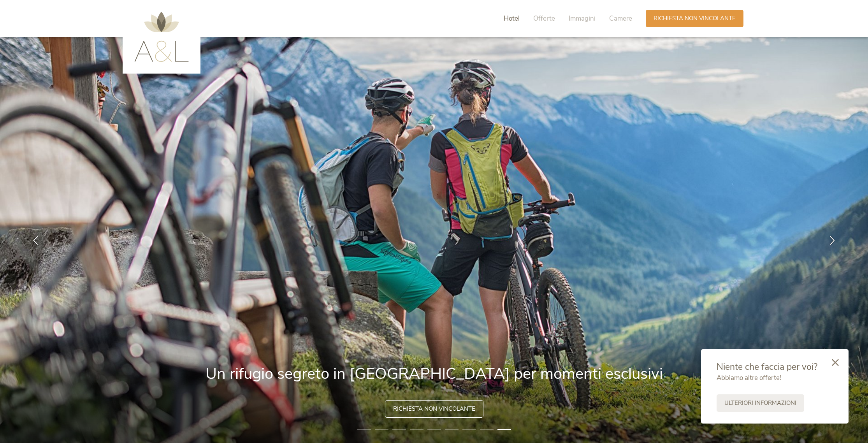 This screenshot has width=868, height=443. What do you see at coordinates (621, 19) in the screenshot?
I see `span: Camere` at bounding box center [621, 19].